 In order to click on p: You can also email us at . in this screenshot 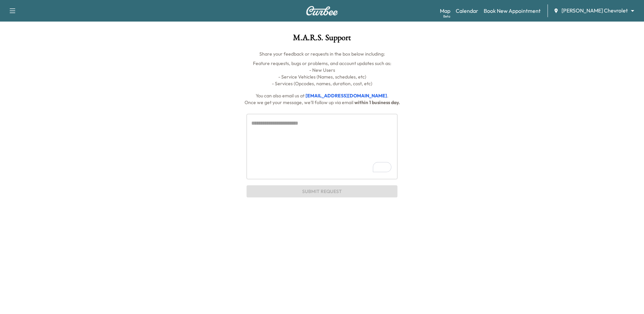, I will do `click(322, 96)`.